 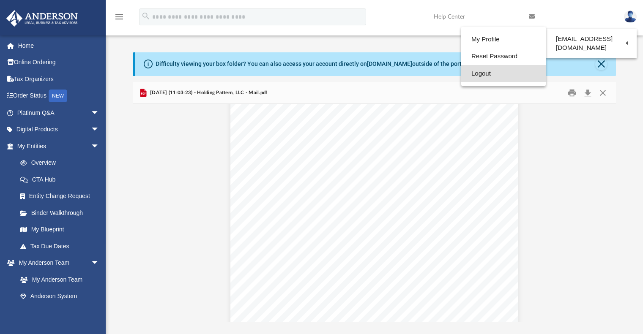 What do you see at coordinates (146, 16) in the screenshot?
I see `i: search` at bounding box center [146, 16].